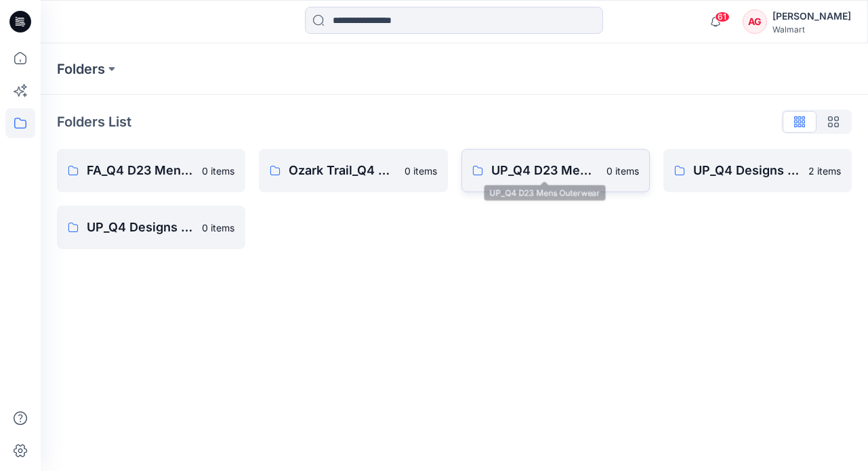 This screenshot has height=471, width=868. I want to click on div: AG, so click(755, 22).